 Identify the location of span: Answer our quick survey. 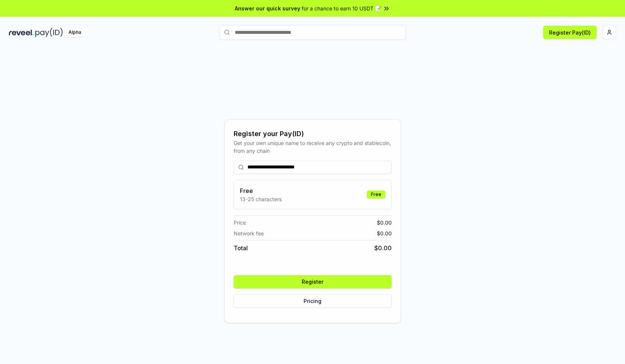
(268, 8).